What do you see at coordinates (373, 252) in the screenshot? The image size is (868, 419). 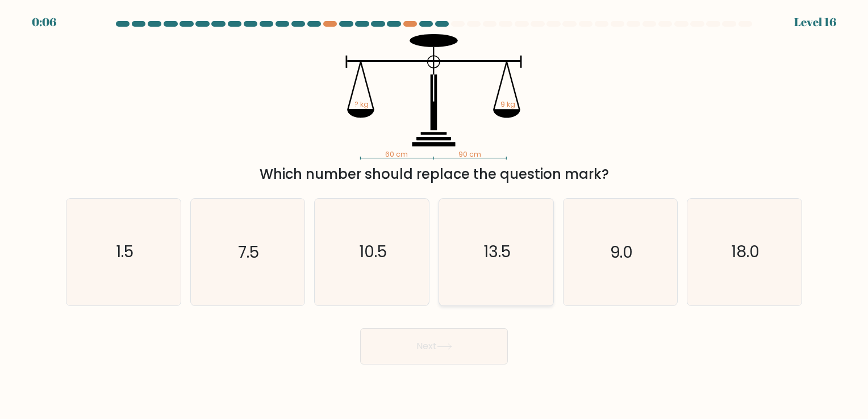 I see `text: 10.5` at bounding box center [373, 252].